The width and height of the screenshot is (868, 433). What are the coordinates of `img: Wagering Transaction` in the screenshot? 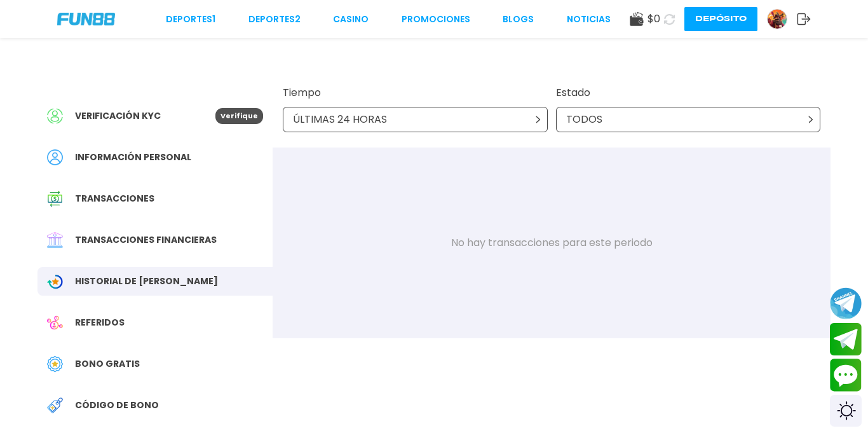 It's located at (55, 281).